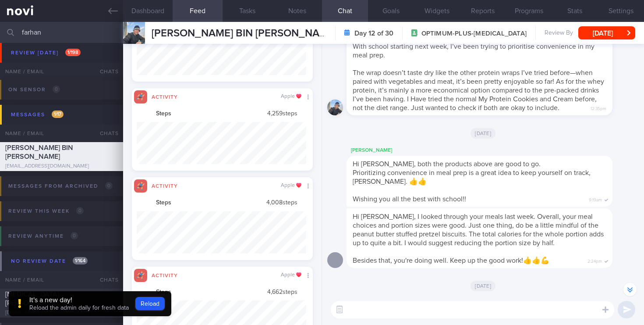 The height and width of the screenshot is (325, 644). Describe the element at coordinates (34, 89) in the screenshot. I see `div: On sensor` at that location.